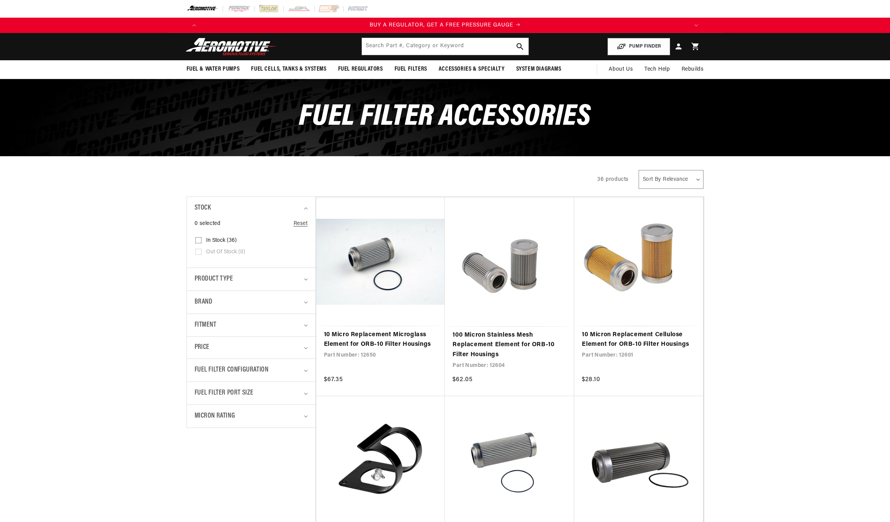 Image resolution: width=890 pixels, height=522 pixels. What do you see at coordinates (361, 69) in the screenshot?
I see `summary: Fuel Regulators` at bounding box center [361, 69].